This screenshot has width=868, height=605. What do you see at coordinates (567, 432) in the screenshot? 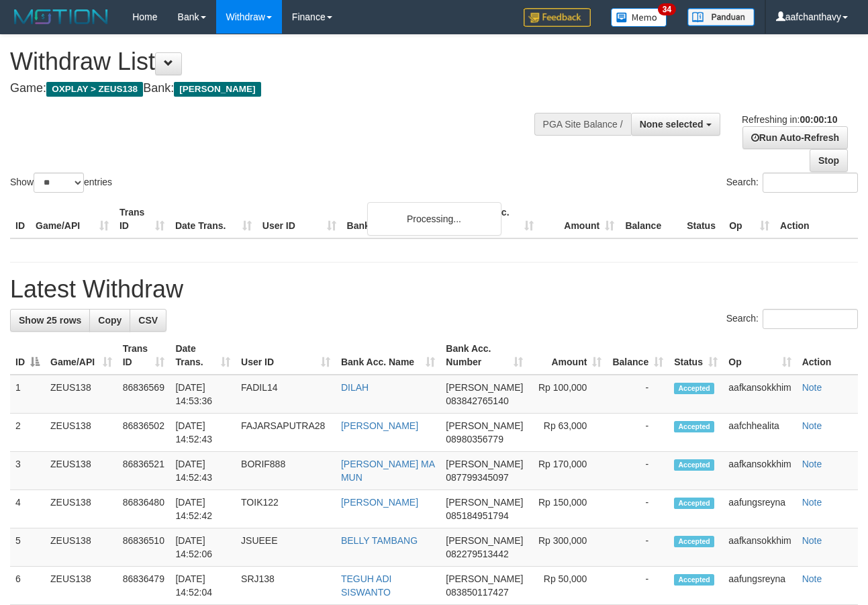
I see `td: Rp 63,000` at bounding box center [567, 432].